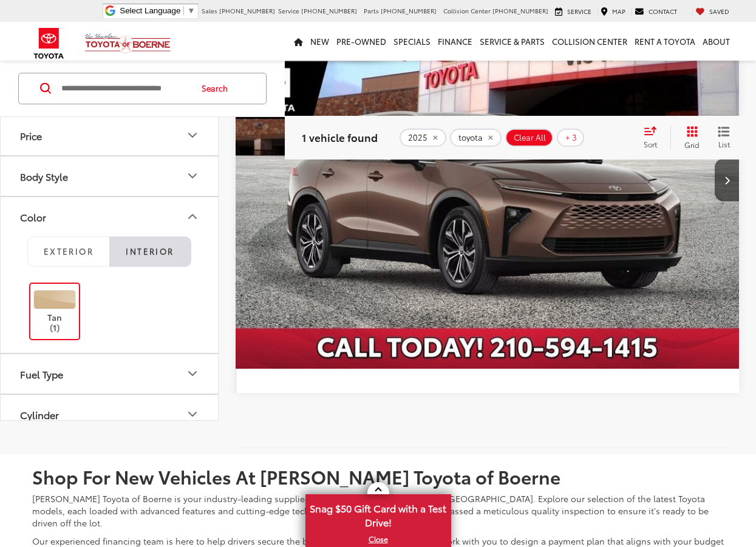 Image resolution: width=756 pixels, height=547 pixels. What do you see at coordinates (570, 137) in the screenshot?
I see `button: + 3` at bounding box center [570, 137].